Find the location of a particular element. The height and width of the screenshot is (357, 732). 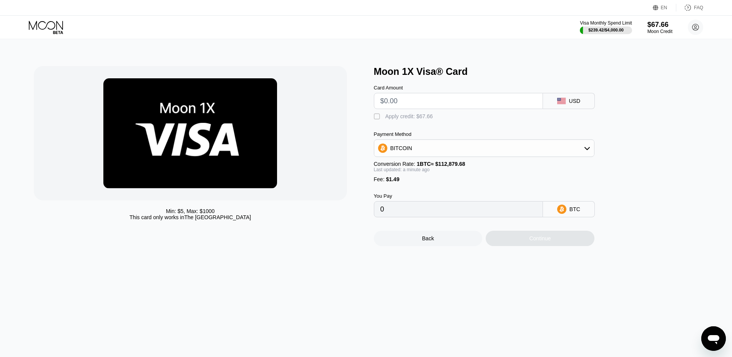

div: Back is located at coordinates (428, 239).